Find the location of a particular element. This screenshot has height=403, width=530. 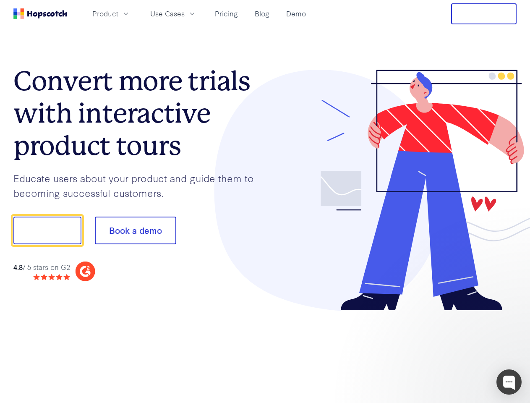

p: Educate users about your product and guide them to becoming successful customers. is located at coordinates (139, 185).